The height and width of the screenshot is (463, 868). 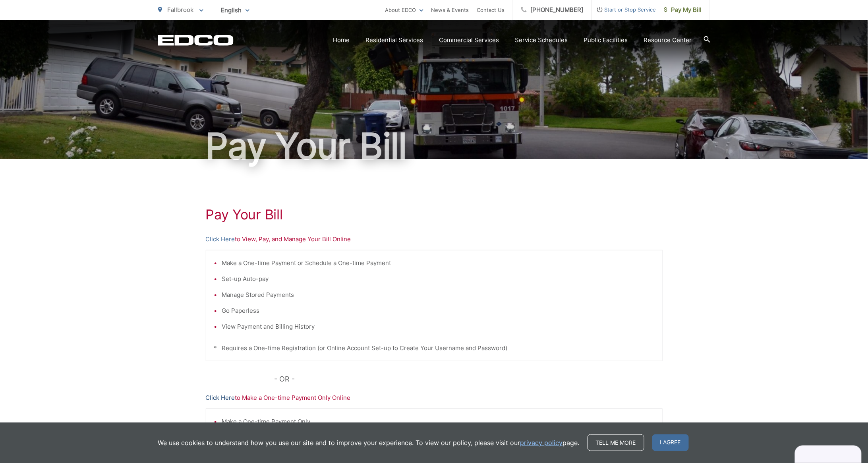 What do you see at coordinates (491, 10) in the screenshot?
I see `a: Contact Us` at bounding box center [491, 10].